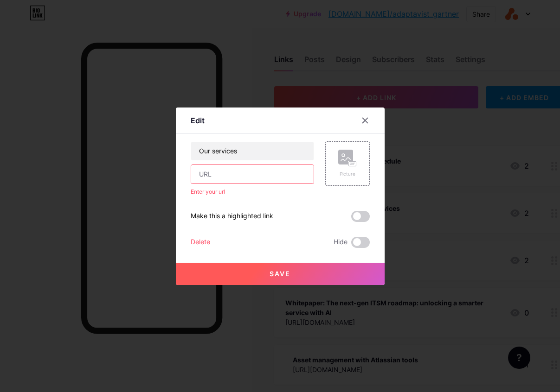 The height and width of the screenshot is (392, 560). I want to click on span: Save, so click(280, 273).